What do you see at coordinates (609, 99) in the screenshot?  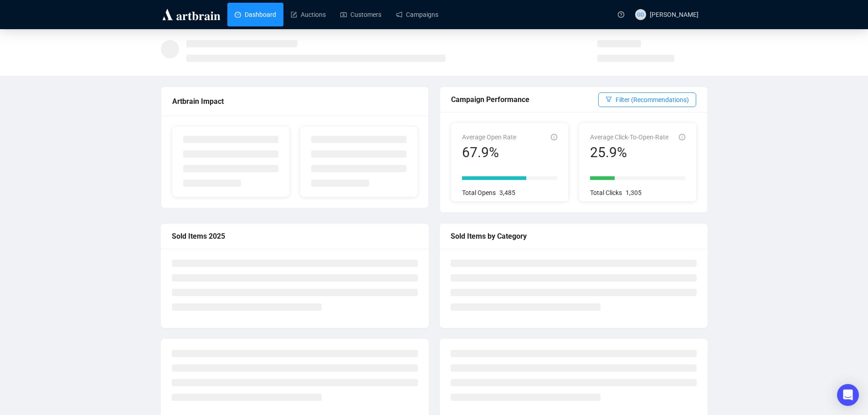 I see `span: filter` at bounding box center [609, 99].